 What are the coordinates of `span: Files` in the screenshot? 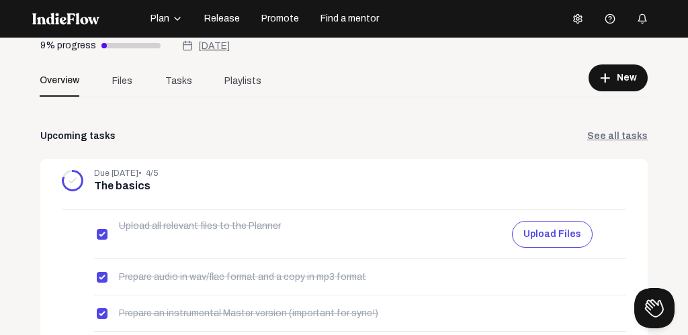 It's located at (122, 81).